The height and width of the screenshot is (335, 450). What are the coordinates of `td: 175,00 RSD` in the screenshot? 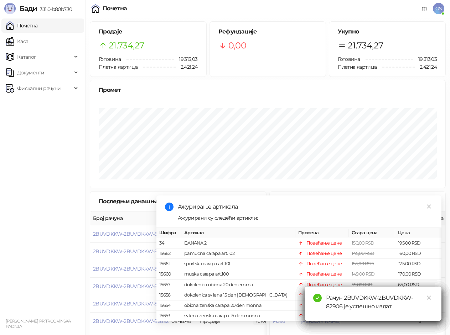 It's located at (418, 264).